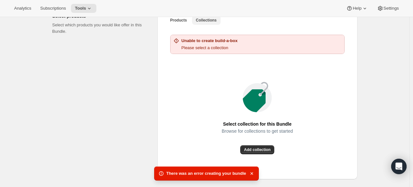 The image size is (413, 187). Describe the element at coordinates (257, 150) in the screenshot. I see `span: Add collection` at that location.